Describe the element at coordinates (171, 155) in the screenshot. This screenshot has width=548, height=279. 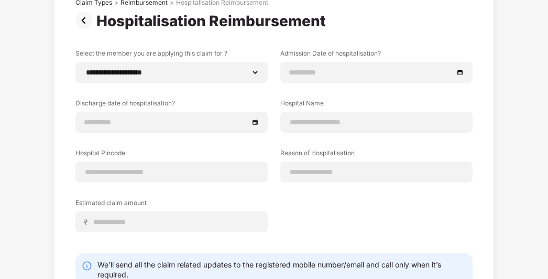
I see `label: Hospital Pincode` at that location.